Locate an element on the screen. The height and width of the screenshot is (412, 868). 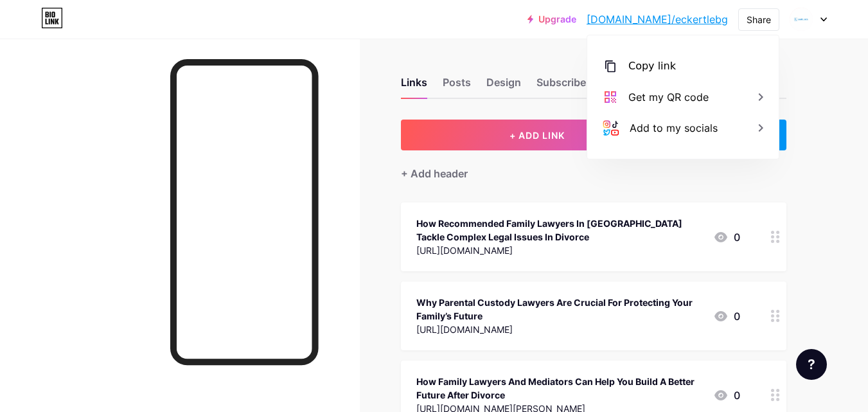
a: Upgrade is located at coordinates (552, 20).